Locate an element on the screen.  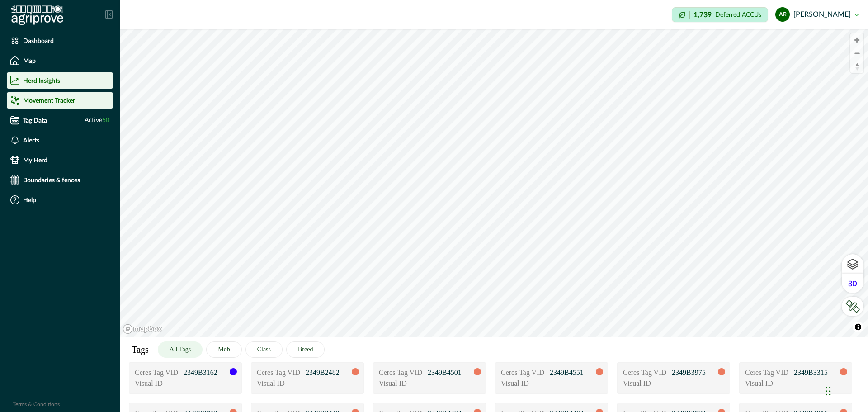
button: All Tags is located at coordinates (180, 349).